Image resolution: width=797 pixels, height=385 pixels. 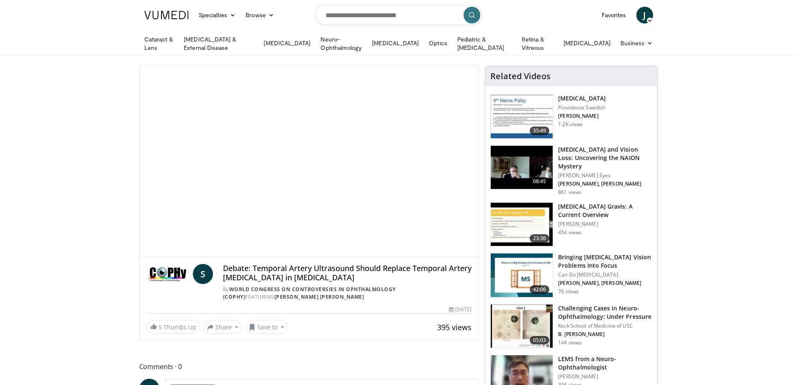 I want to click on a: Optics, so click(x=438, y=43).